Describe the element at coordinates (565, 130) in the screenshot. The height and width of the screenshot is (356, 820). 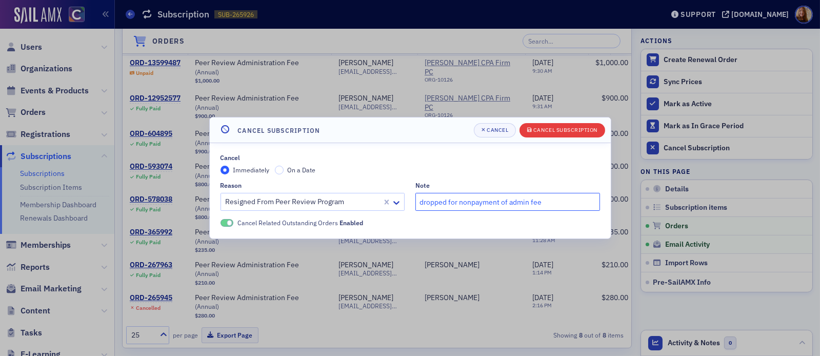
I see `div: Cancel Subscription` at that location.